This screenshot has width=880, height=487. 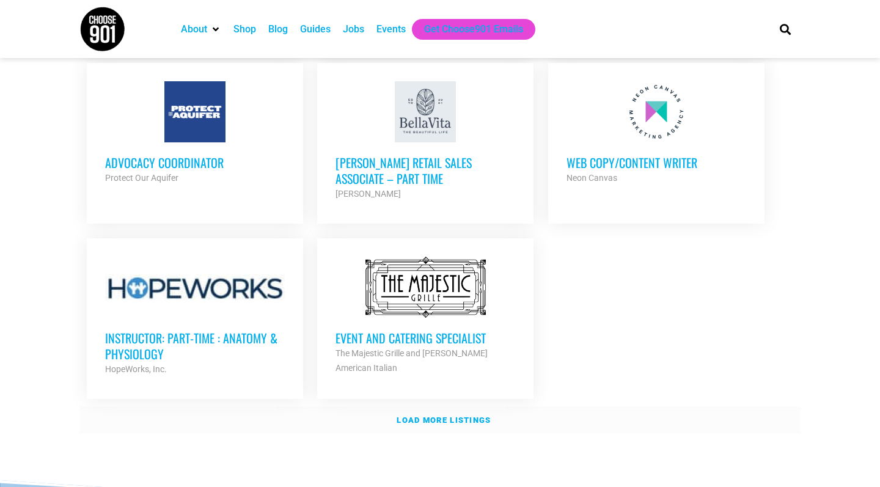 I want to click on h3: Instructor: Part-Time : Anatomy & Physiology, so click(x=195, y=346).